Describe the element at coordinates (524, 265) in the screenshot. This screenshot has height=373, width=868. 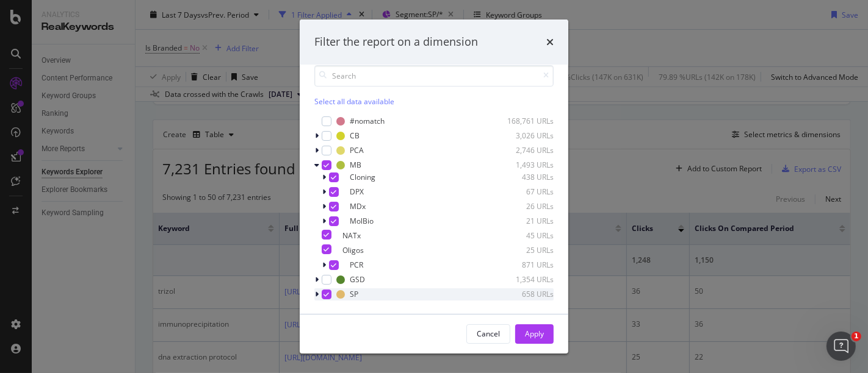
I see `div: 871 URLs` at that location.